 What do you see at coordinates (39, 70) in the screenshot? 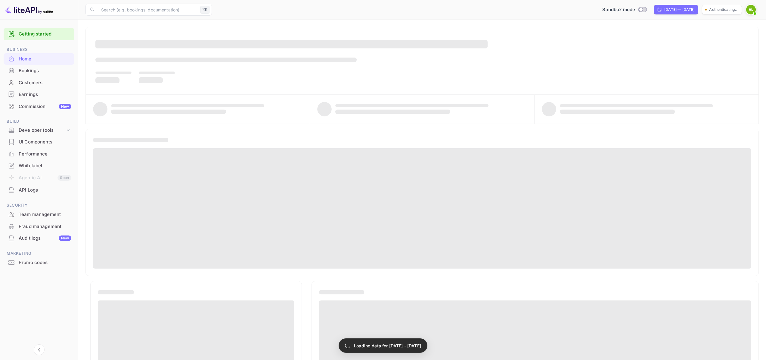
I see `a: Bookings` at bounding box center [39, 70].